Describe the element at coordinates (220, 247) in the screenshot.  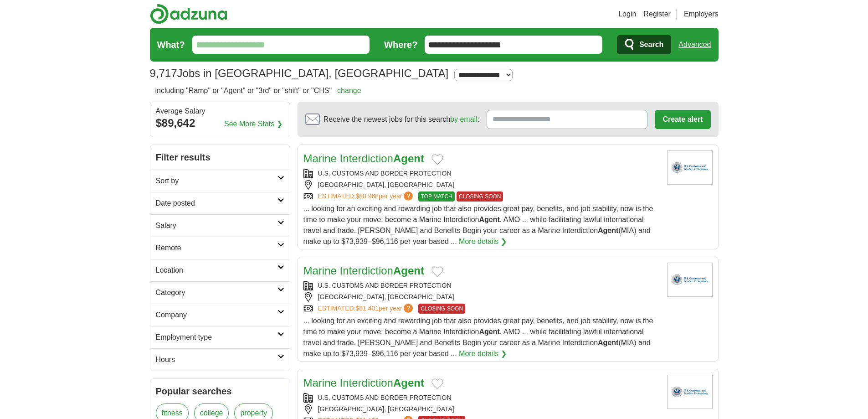
I see `a: Remote` at that location.